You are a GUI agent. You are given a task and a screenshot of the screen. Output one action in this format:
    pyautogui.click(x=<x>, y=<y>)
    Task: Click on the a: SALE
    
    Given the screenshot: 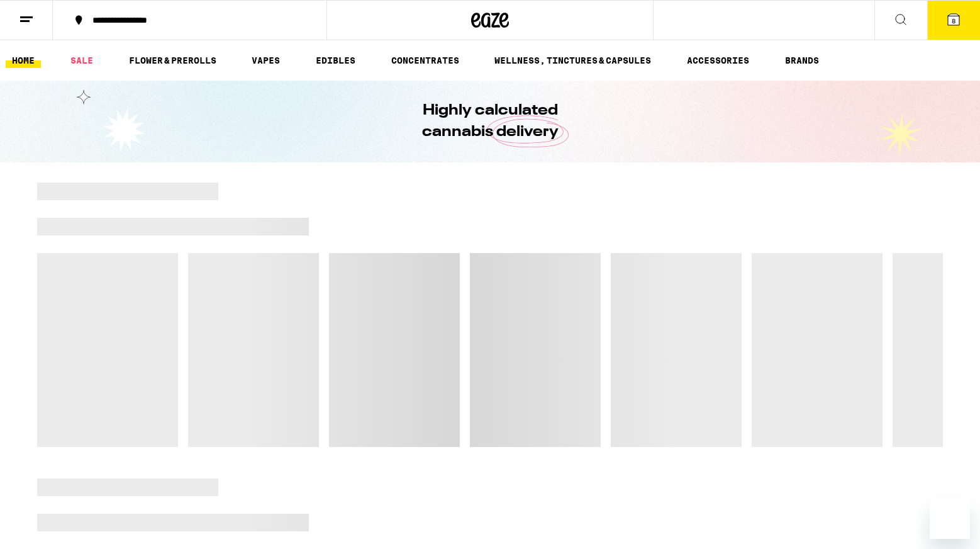 What is the action you would take?
    pyautogui.click(x=81, y=61)
    